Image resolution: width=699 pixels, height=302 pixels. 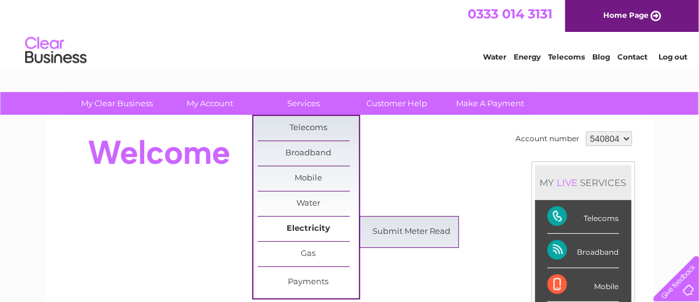 I want to click on a: Electricity, so click(x=308, y=229).